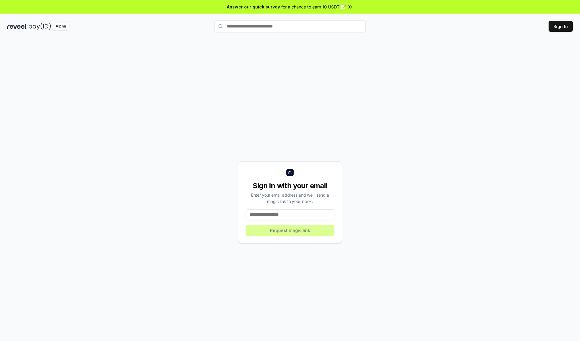 The image size is (580, 341). Describe the element at coordinates (40, 26) in the screenshot. I see `img: pay_id` at that location.